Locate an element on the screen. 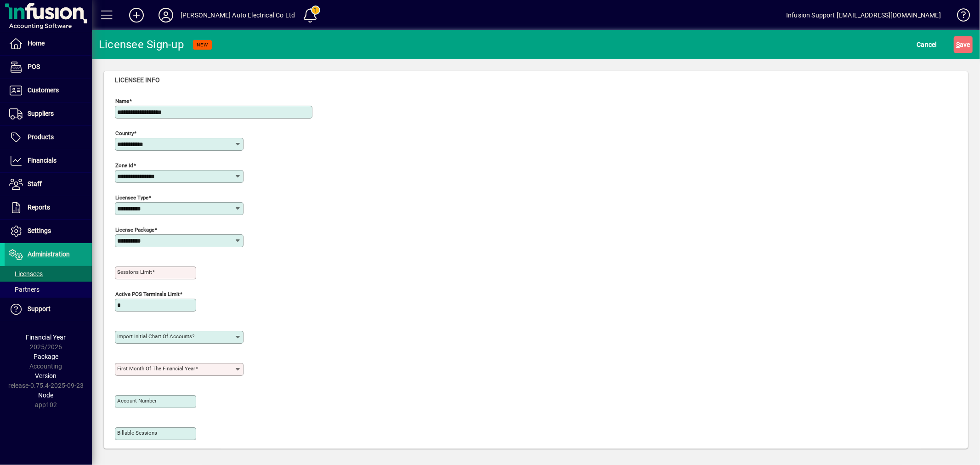  mat-label: Name is located at coordinates (122, 101).